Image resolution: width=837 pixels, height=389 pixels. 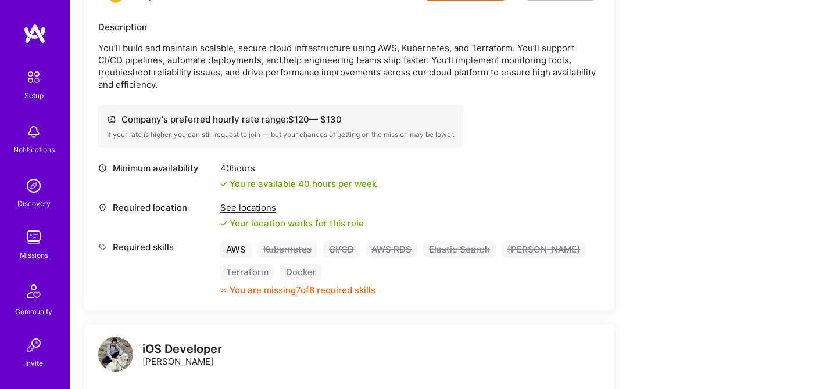 What do you see at coordinates (236, 249) in the screenshot?
I see `div: AWS` at bounding box center [236, 249].